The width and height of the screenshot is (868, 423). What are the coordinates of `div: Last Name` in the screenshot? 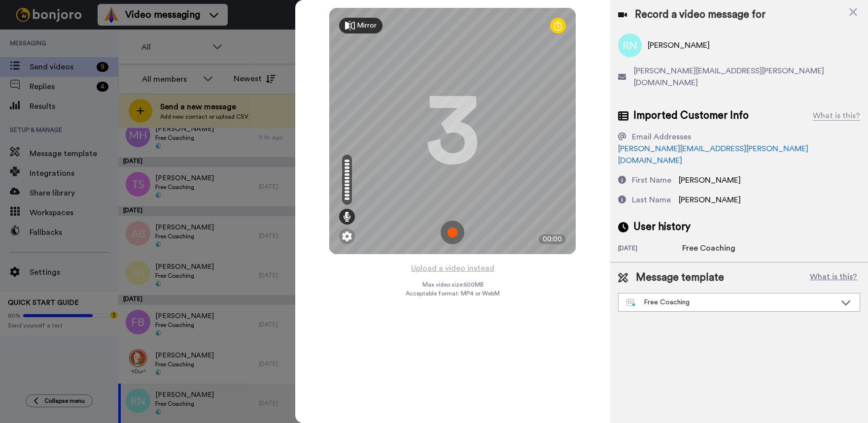 It's located at (651, 200).